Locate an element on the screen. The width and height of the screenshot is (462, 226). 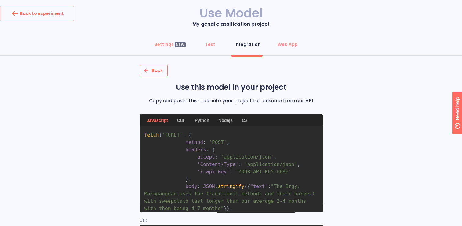
span: "The Brgy. Marupangdan uses the traditional methods and their harvest with sweepotato last longer... is located at coordinates (231, 197).